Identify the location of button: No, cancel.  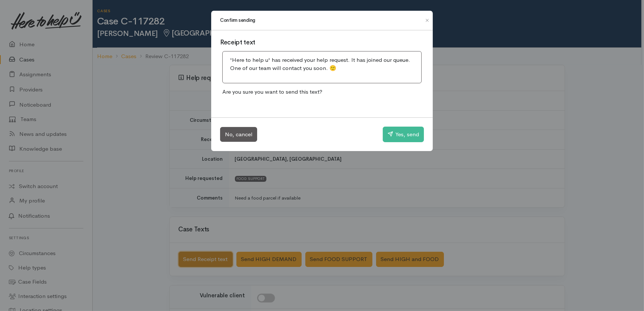
(239, 134).